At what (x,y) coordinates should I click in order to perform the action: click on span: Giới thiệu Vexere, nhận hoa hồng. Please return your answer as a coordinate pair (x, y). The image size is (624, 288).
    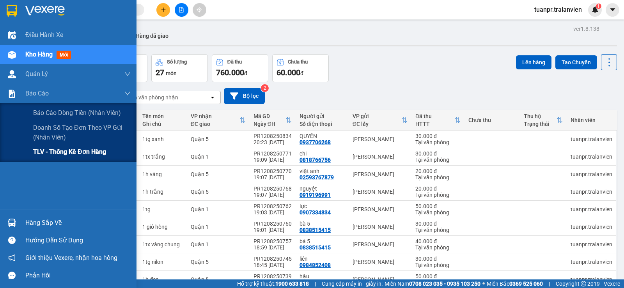
    Looking at the image, I should click on (71, 258).